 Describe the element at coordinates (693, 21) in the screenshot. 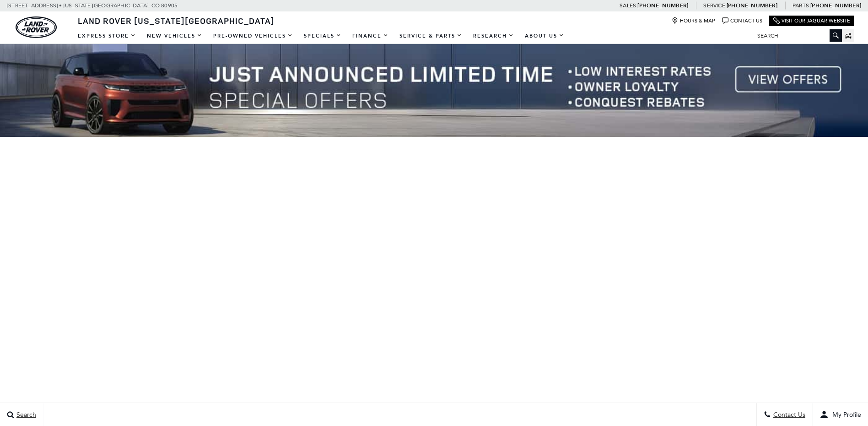

I see `a: Hours & Map` at that location.